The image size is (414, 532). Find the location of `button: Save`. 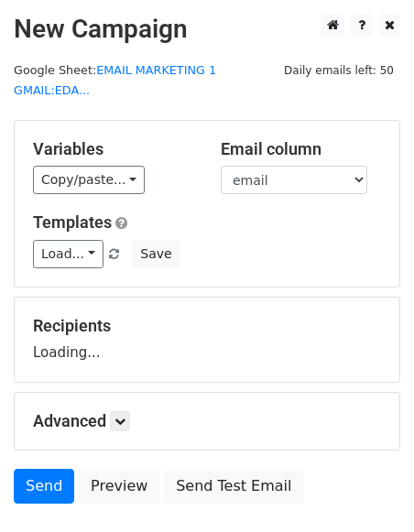

button: Save is located at coordinates (156, 253).